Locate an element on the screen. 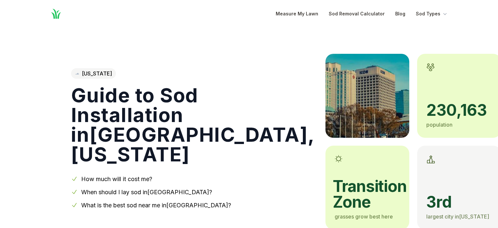  span: transition zone is located at coordinates (367, 194).